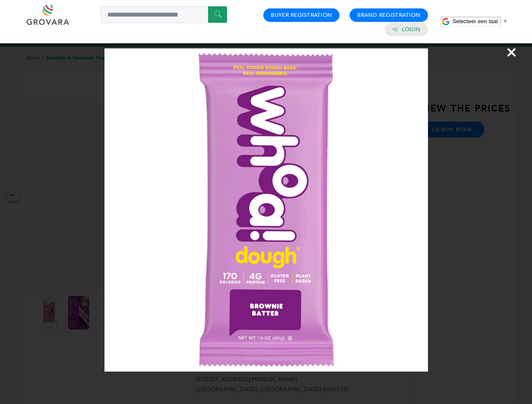 Image resolution: width=532 pixels, height=404 pixels. Describe the element at coordinates (480, 21) in the screenshot. I see `a: Selecteer een taal​` at that location.